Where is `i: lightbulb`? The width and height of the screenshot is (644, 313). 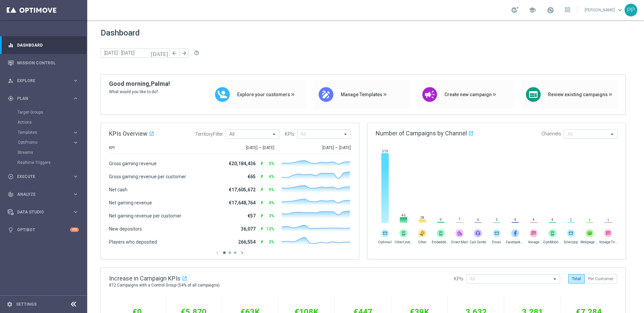
i: lightbulb is located at coordinates (11, 230).